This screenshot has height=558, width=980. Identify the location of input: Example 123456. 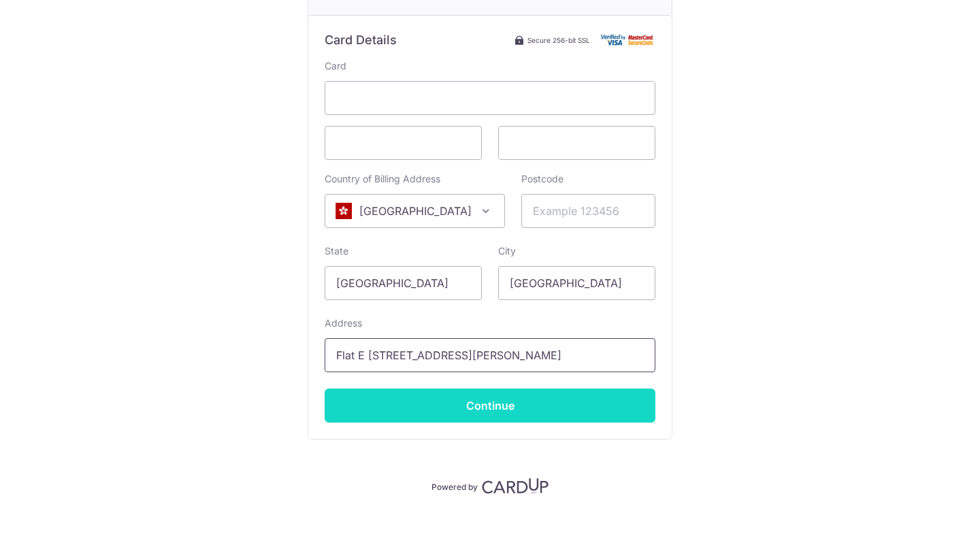
(588, 211).